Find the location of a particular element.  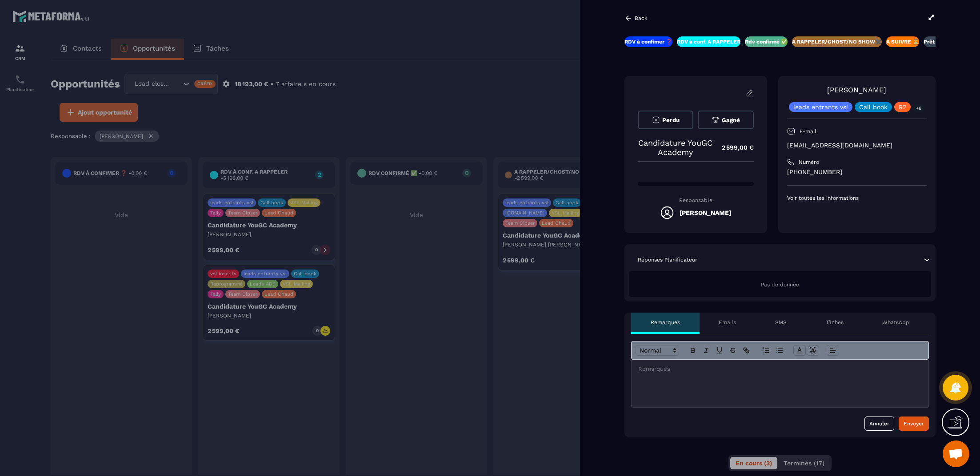

p: Call book is located at coordinates (873, 107).